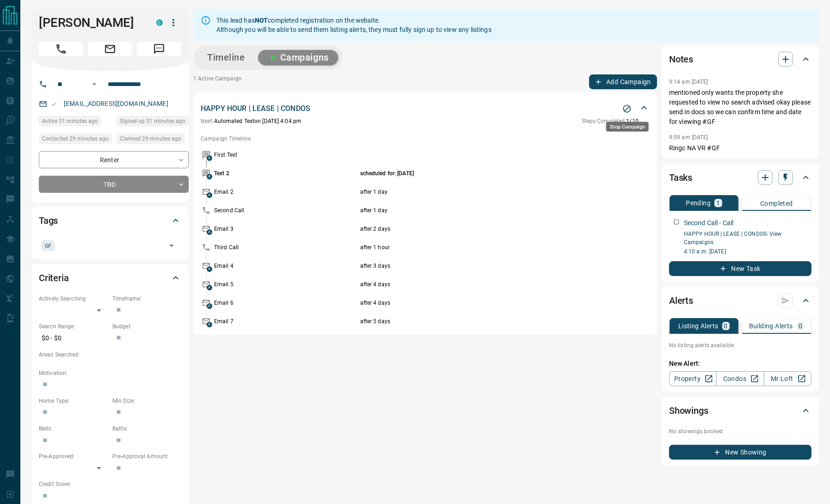 This screenshot has width=830, height=504. Describe the element at coordinates (286, 173) in the screenshot. I see `p: Text 2` at that location.